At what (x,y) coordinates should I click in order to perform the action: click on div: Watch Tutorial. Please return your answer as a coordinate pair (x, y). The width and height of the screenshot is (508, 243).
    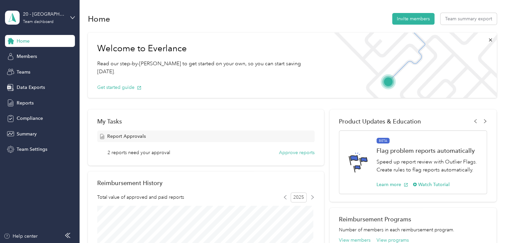
    Looking at the image, I should click on (431, 184).